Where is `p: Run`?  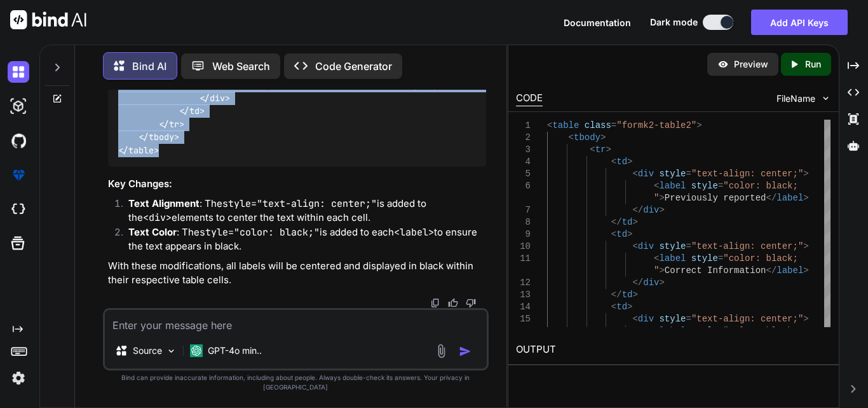
p: Run is located at coordinates (813, 64).